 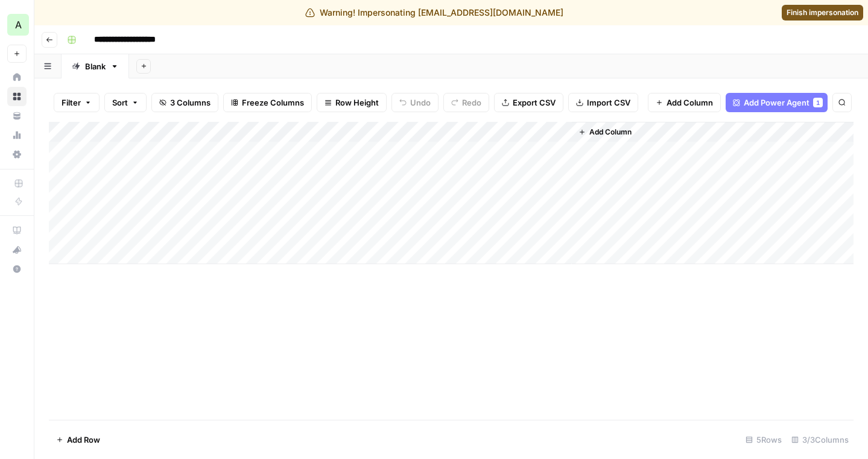 What do you see at coordinates (817, 103) in the screenshot?
I see `span: 1` at bounding box center [817, 103].